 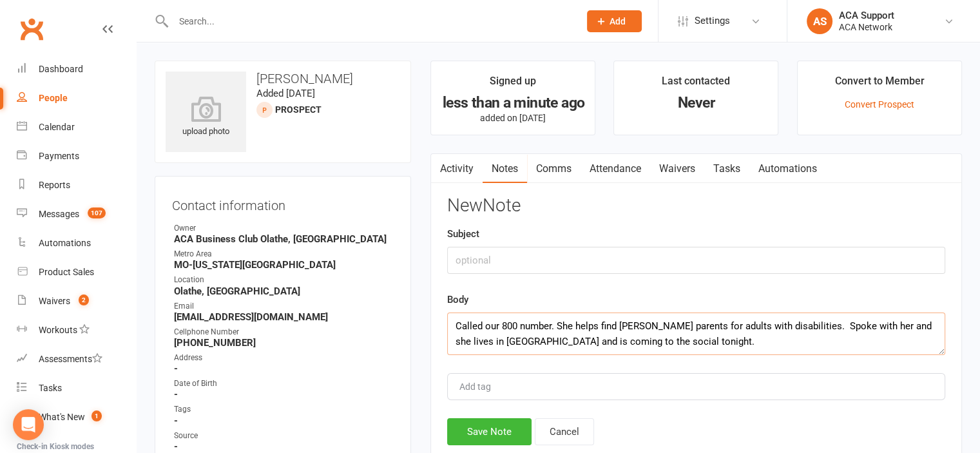 I want to click on a: Clubworx, so click(x=32, y=29).